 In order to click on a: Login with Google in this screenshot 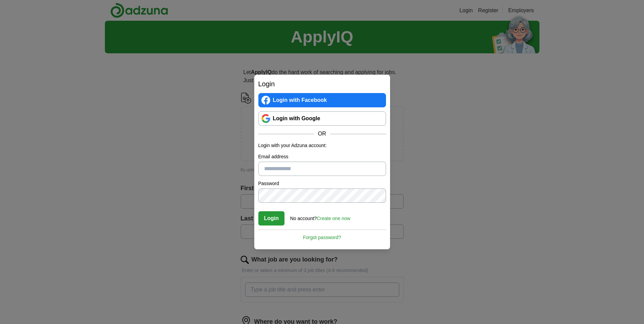, I will do `click(322, 118)`.